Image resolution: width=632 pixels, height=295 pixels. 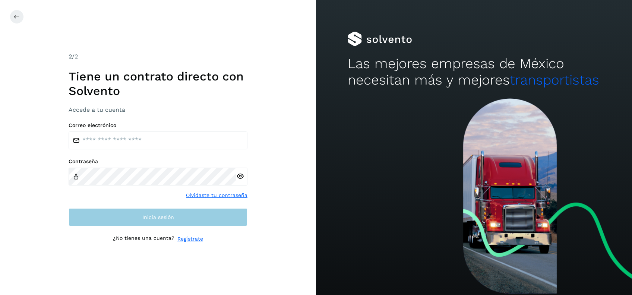 I want to click on span: transportistas, so click(x=555, y=80).